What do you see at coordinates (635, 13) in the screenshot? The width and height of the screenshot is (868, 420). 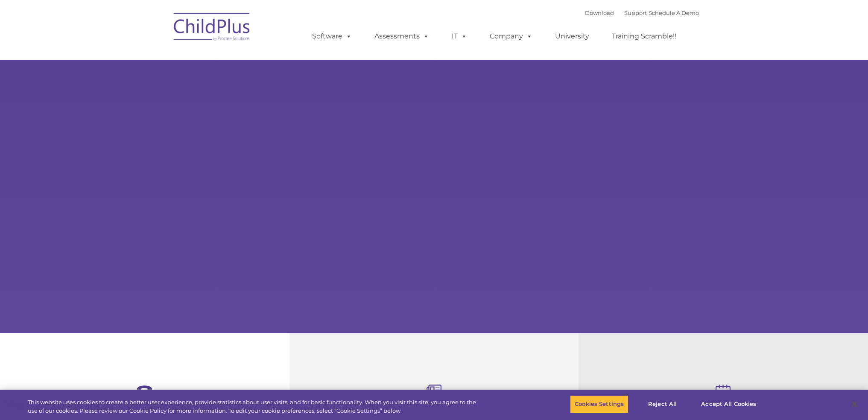 I see `a: Support` at bounding box center [635, 13].